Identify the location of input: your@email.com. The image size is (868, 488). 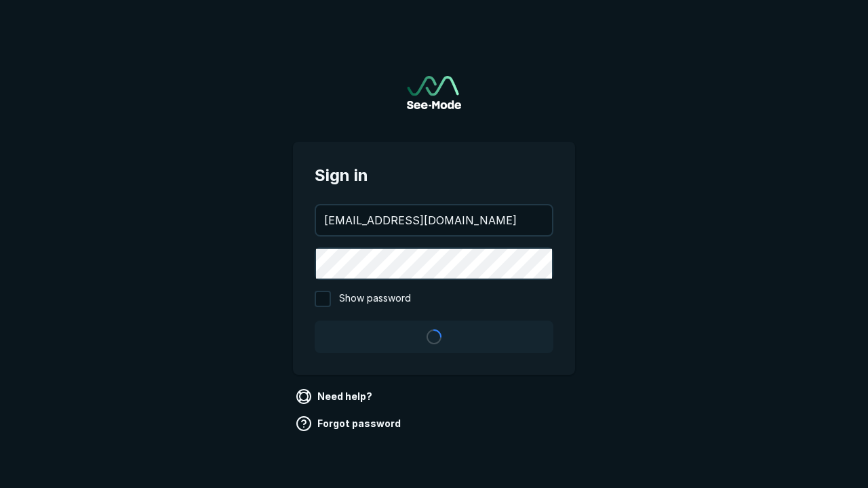
(434, 220).